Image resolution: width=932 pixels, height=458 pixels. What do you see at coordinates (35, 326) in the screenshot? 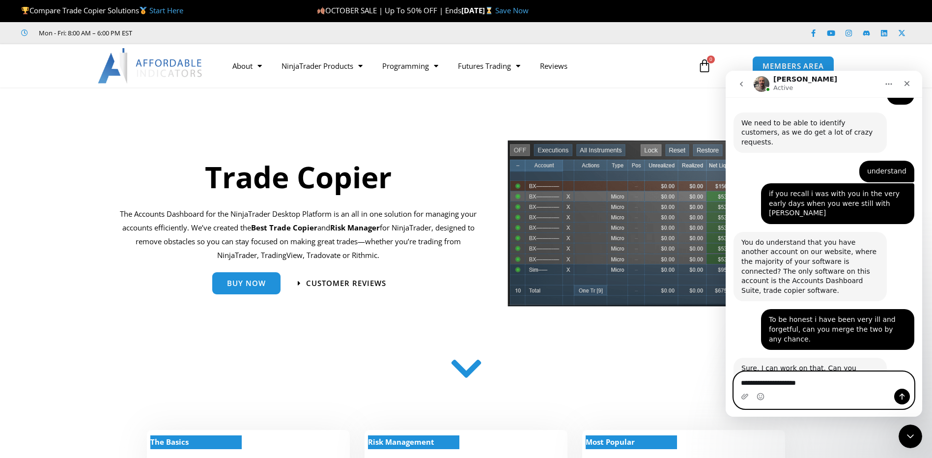
I see `button: Emoji picker` at bounding box center [35, 326].